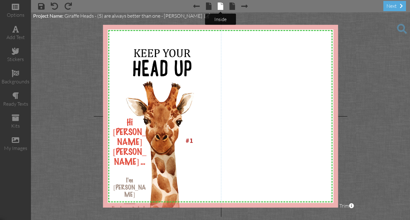 The image size is (410, 220). What do you see at coordinates (395, 6) in the screenshot?
I see `div: next` at bounding box center [395, 6].